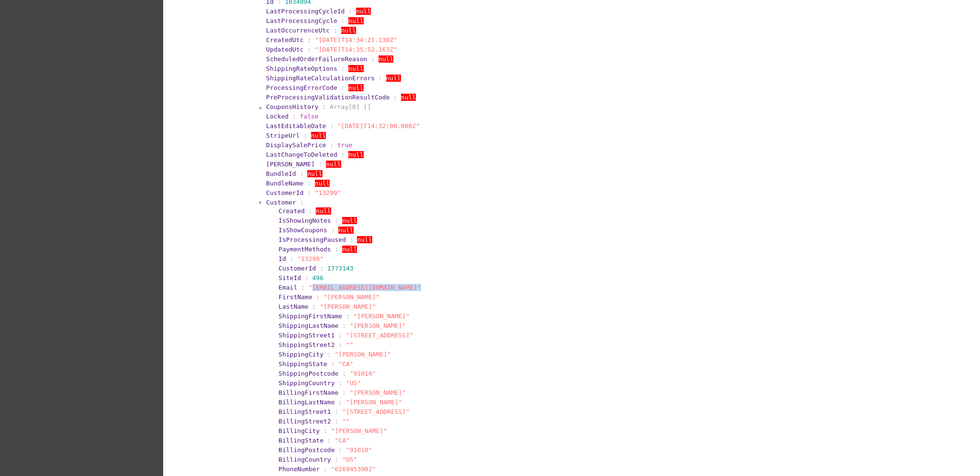  What do you see at coordinates (281, 173) in the screenshot?
I see `span: BundleId` at bounding box center [281, 173].